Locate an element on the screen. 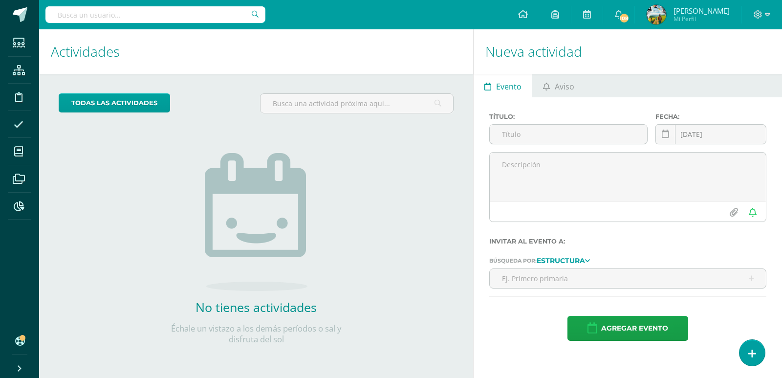  p: Échale un vistazo a los demás períodos o sal y disfruta del sol is located at coordinates (256, 334).